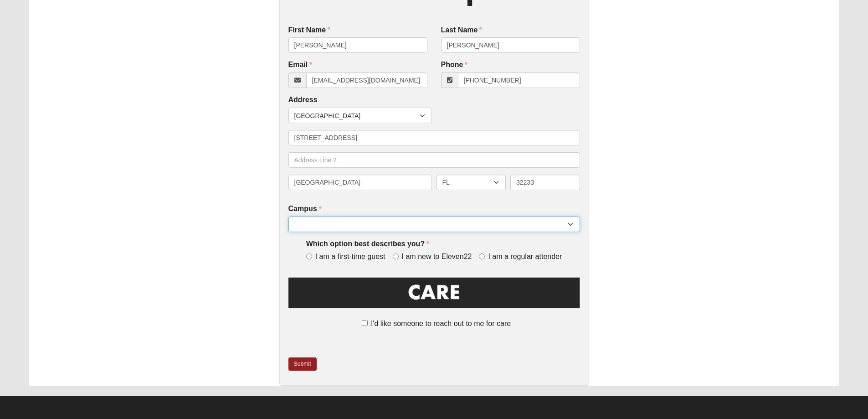 Image resolution: width=868 pixels, height=419 pixels. I want to click on input: I am a regular attender, so click(482, 256).